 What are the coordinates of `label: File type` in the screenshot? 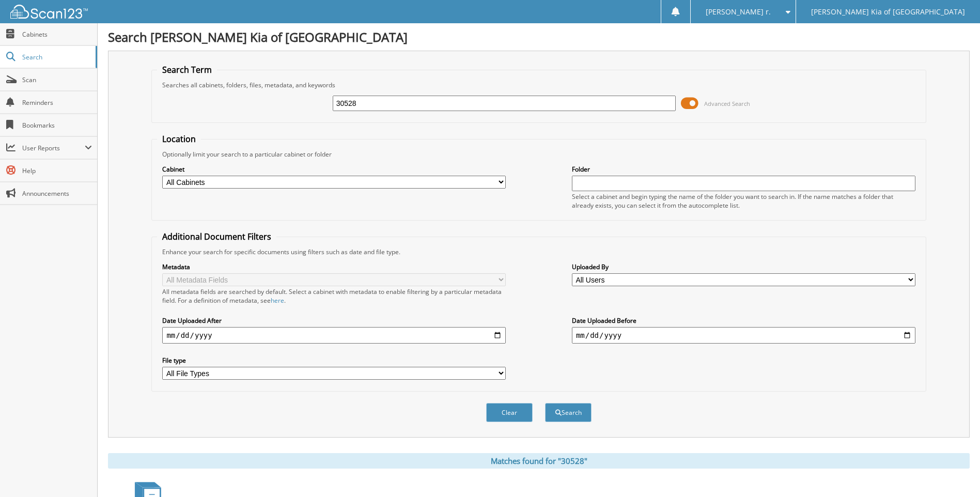 It's located at (334, 360).